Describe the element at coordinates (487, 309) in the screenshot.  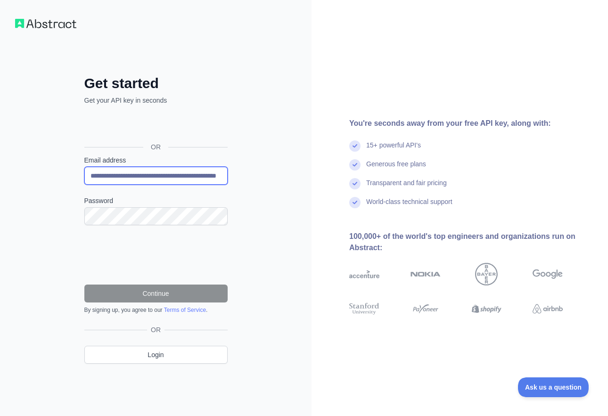
I see `img: shopify` at that location.